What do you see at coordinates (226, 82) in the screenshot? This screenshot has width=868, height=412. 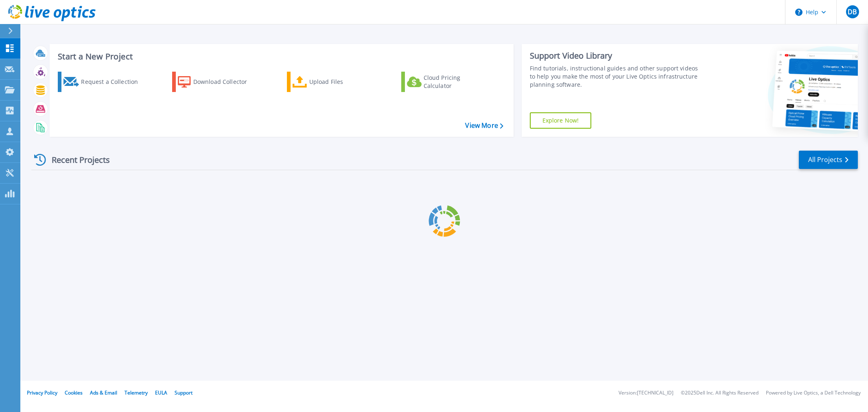 I see `div: Download Collector` at bounding box center [226, 82].